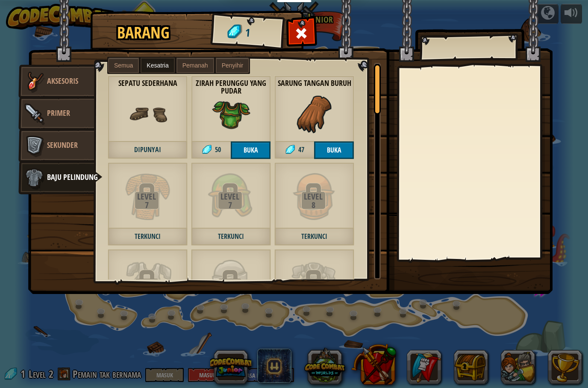 The image size is (588, 388). What do you see at coordinates (62, 81) in the screenshot?
I see `span: Aksesoris` at bounding box center [62, 81].